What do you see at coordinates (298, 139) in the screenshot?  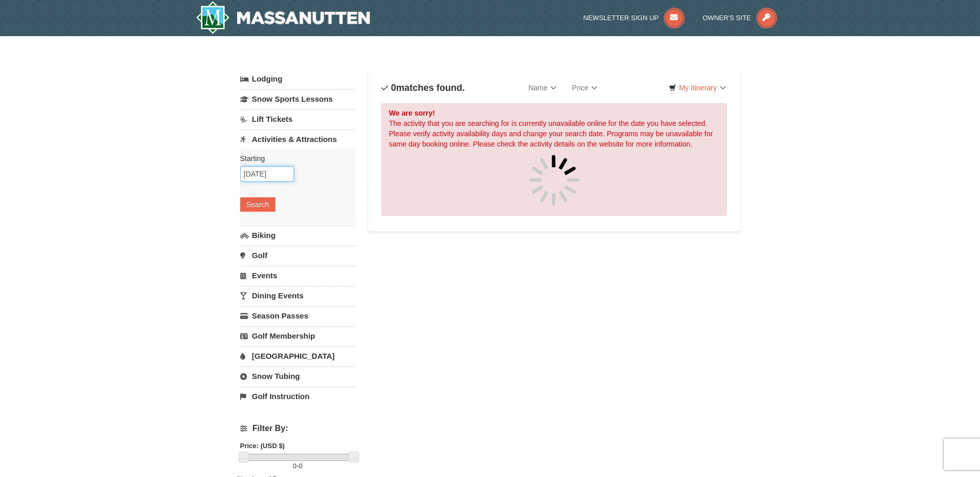 I see `a: Activities & Attractions` at bounding box center [298, 139].